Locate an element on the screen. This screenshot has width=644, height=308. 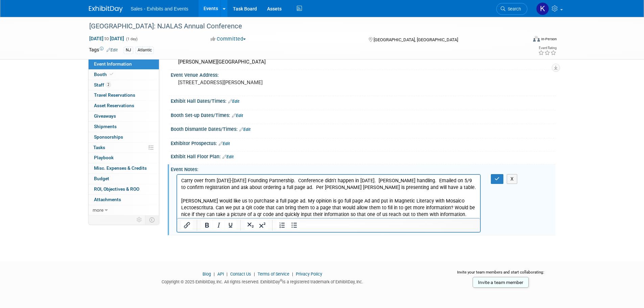
div: Booth Dismantle Dates/Times: is located at coordinates (363, 129).